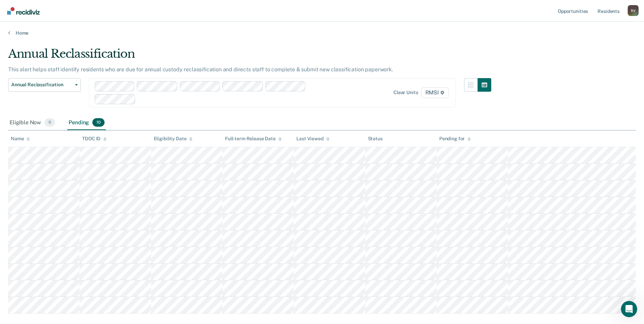 The height and width of the screenshot is (324, 644). I want to click on div: Eligible Now0, so click(32, 123).